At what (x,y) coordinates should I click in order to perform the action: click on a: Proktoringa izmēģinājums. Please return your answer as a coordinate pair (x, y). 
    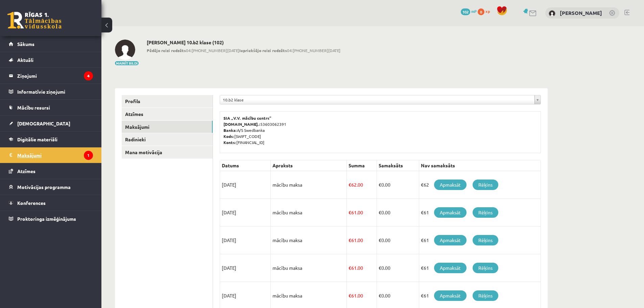
    Looking at the image, I should click on (51, 219).